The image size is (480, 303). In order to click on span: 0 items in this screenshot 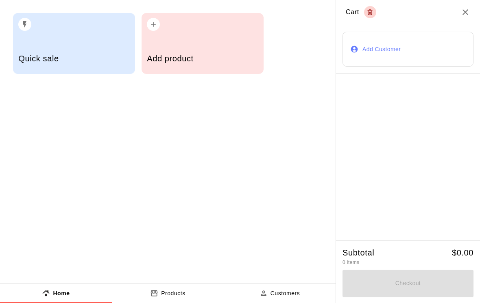, I will do `click(350, 263)`.